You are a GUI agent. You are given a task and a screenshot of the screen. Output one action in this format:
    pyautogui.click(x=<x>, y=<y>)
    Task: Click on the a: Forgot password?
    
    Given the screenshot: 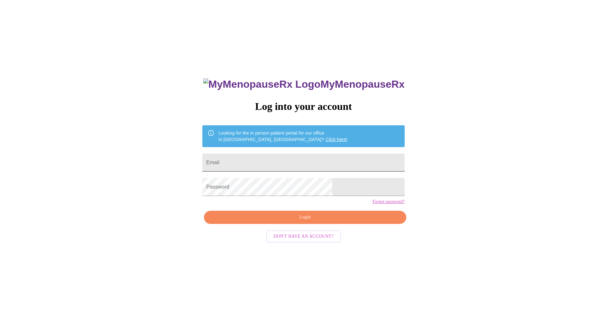 What is the action you would take?
    pyautogui.click(x=388, y=202)
    